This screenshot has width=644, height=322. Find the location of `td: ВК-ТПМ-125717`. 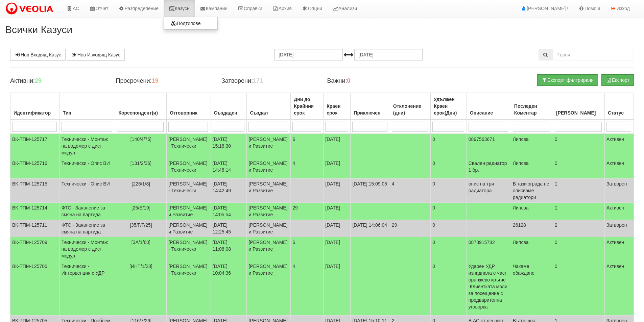

td: ВК-ТПМ-125717 is located at coordinates (35, 146).